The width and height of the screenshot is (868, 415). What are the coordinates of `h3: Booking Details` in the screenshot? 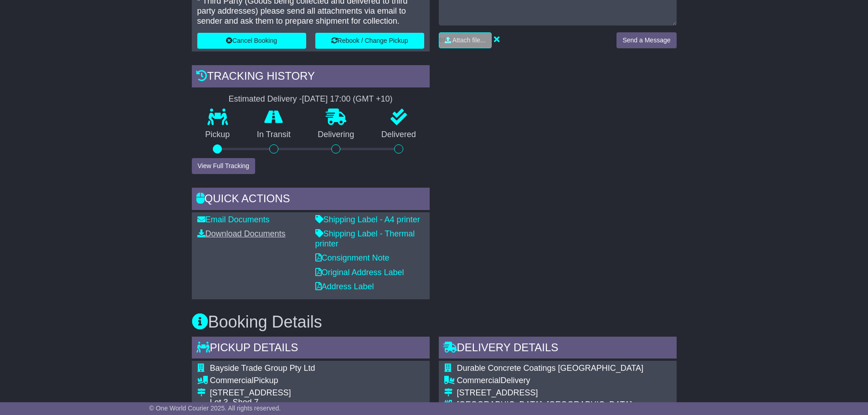 It's located at (434, 322).